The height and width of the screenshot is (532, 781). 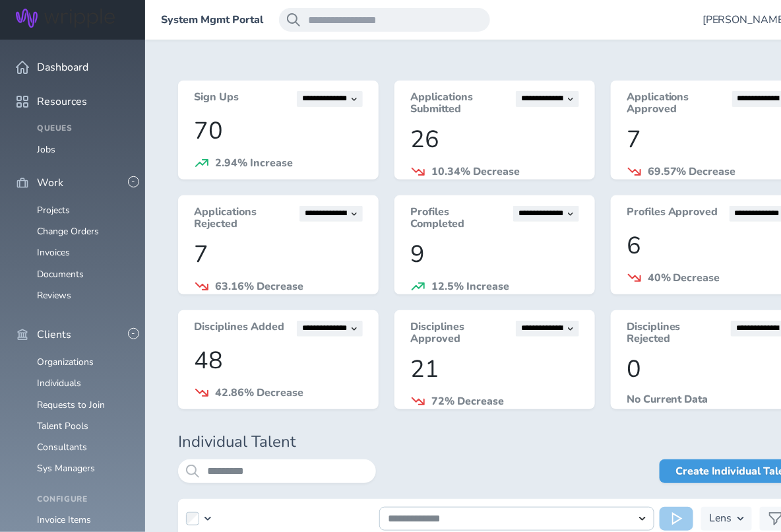 What do you see at coordinates (63, 426) in the screenshot?
I see `a: Talent Pools` at bounding box center [63, 426].